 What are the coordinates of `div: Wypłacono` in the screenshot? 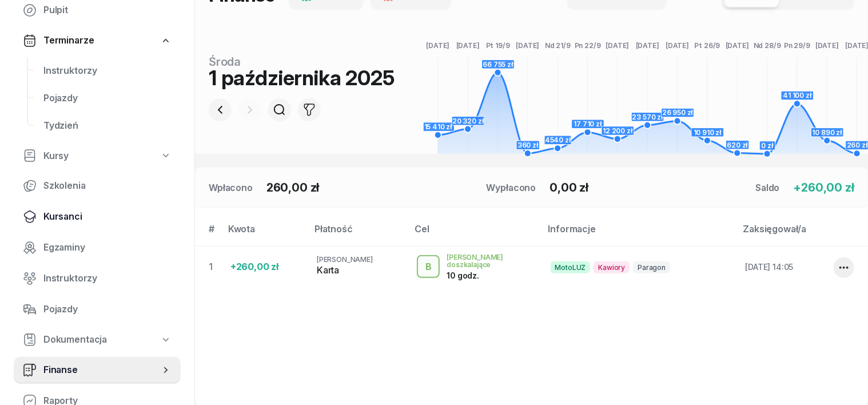 It's located at (511, 188).